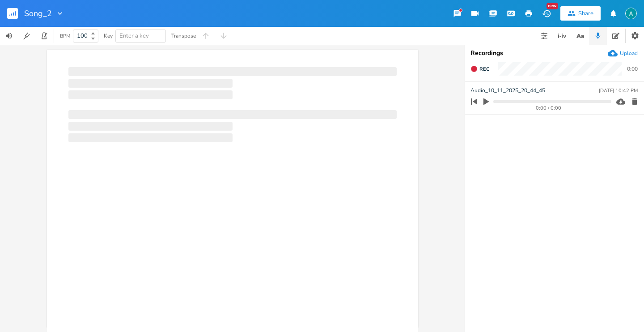 This screenshot has width=644, height=332. What do you see at coordinates (555, 53) in the screenshot?
I see `div: Recordings` at bounding box center [555, 53].